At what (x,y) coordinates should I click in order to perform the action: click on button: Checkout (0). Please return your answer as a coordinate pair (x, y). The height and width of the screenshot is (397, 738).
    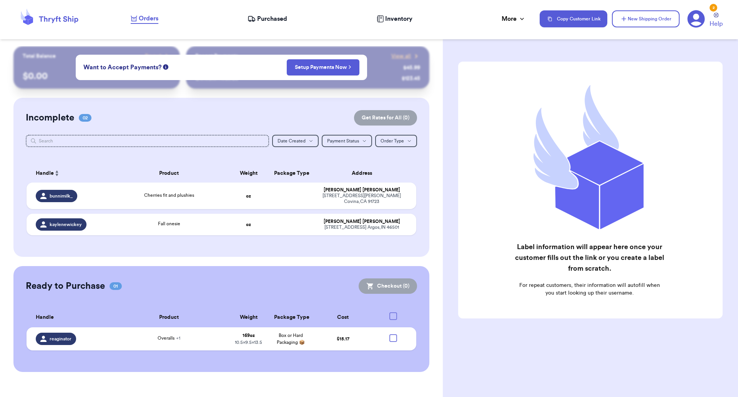
    Looking at the image, I should click on (388, 286).